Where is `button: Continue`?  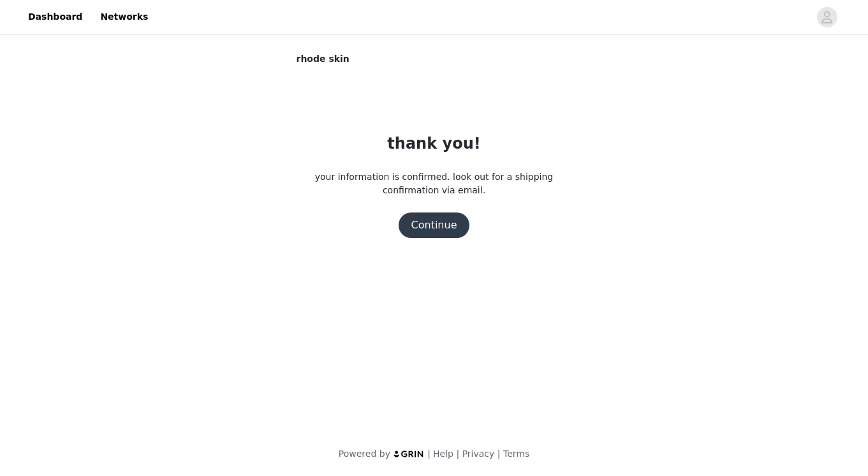
button: Continue is located at coordinates (434, 225).